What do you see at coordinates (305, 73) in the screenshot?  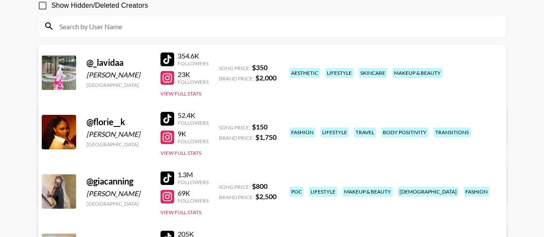 I see `div: aesthetic` at bounding box center [305, 73].